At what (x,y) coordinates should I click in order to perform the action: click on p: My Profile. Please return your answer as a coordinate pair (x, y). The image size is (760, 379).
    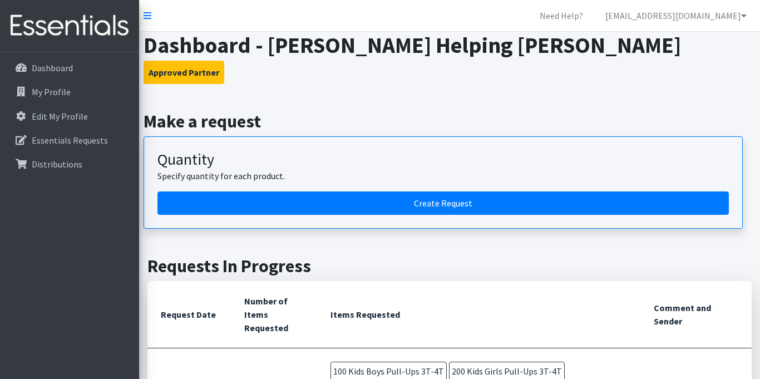
    Looking at the image, I should click on (51, 92).